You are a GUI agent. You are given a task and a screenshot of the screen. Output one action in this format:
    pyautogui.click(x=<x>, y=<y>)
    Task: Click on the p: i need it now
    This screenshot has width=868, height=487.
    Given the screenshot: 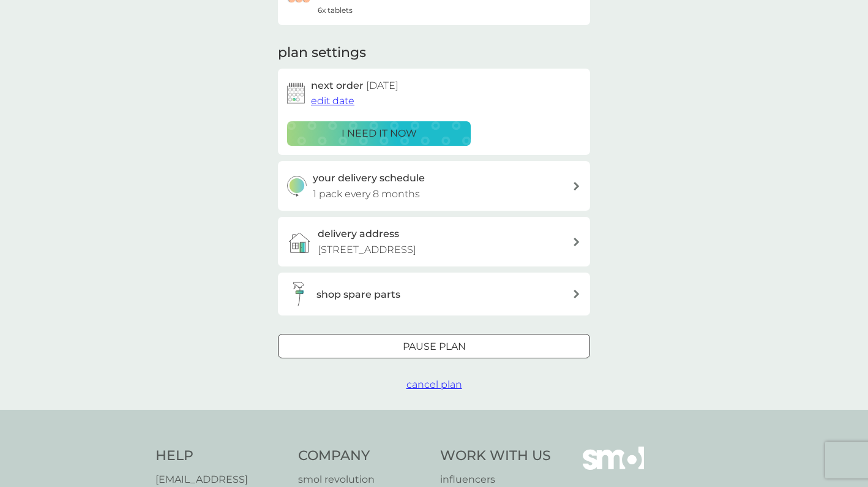 What is the action you would take?
    pyautogui.click(x=379, y=134)
    